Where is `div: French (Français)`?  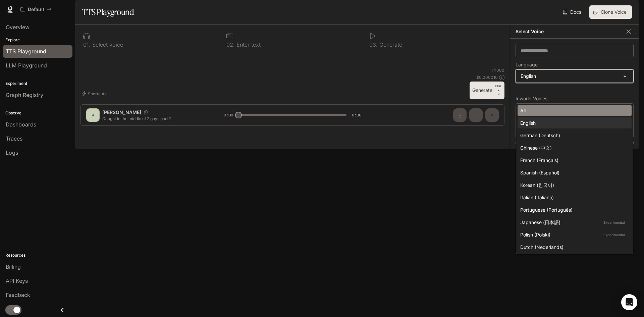 div: French (Français) is located at coordinates (573, 160).